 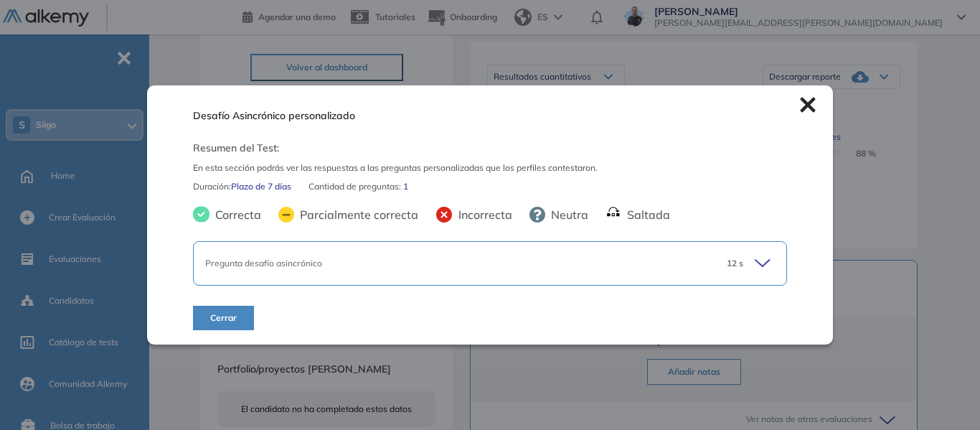 What do you see at coordinates (274, 116) in the screenshot?
I see `span: Desafío Asincrónico personalizado` at bounding box center [274, 116].